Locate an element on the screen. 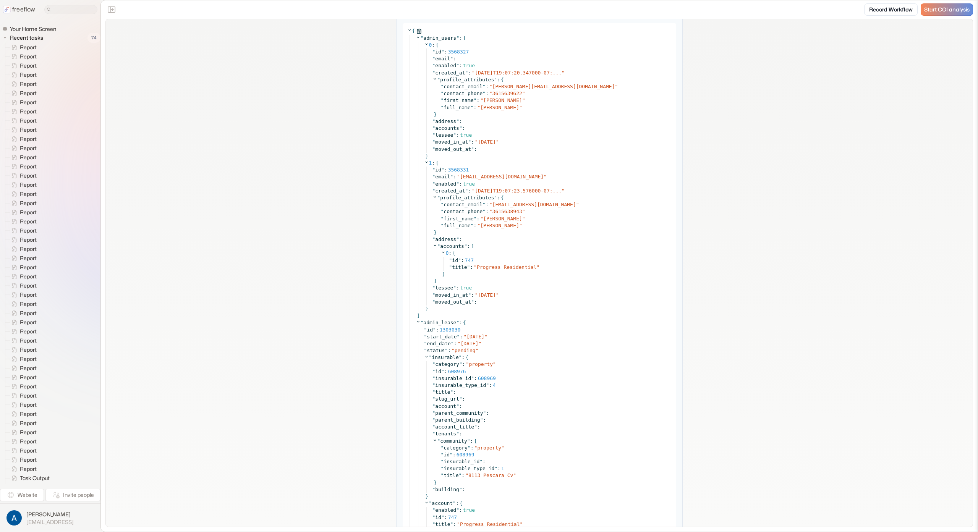  span: 3568331 is located at coordinates (458, 170).